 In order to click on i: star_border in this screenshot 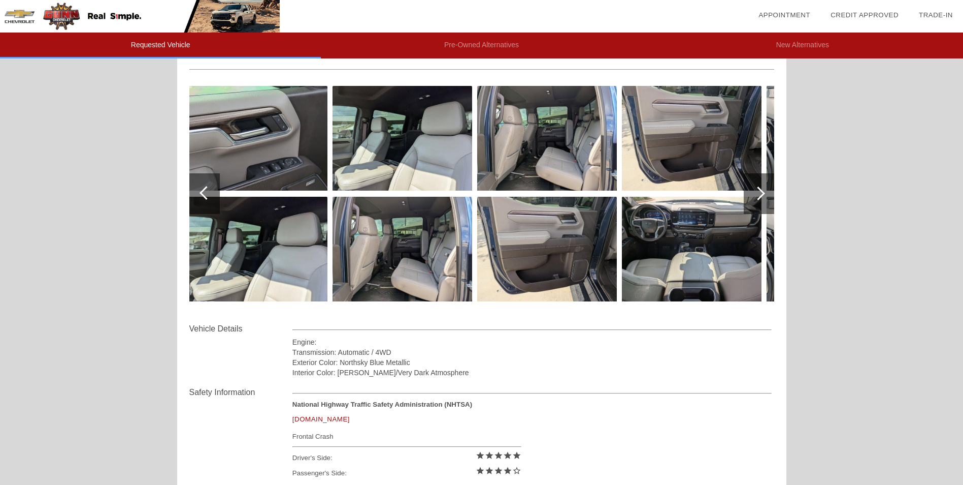, I will do `click(517, 470)`.